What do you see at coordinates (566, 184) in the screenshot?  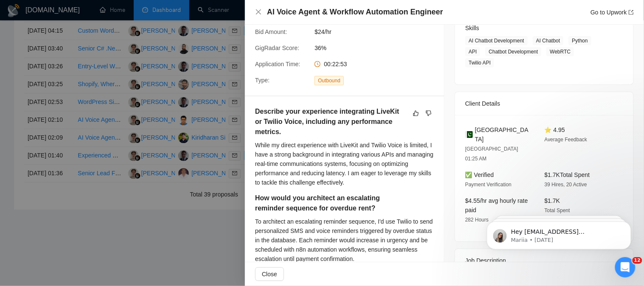 I see `span: 39 Hires, 20 Active` at bounding box center [566, 184].